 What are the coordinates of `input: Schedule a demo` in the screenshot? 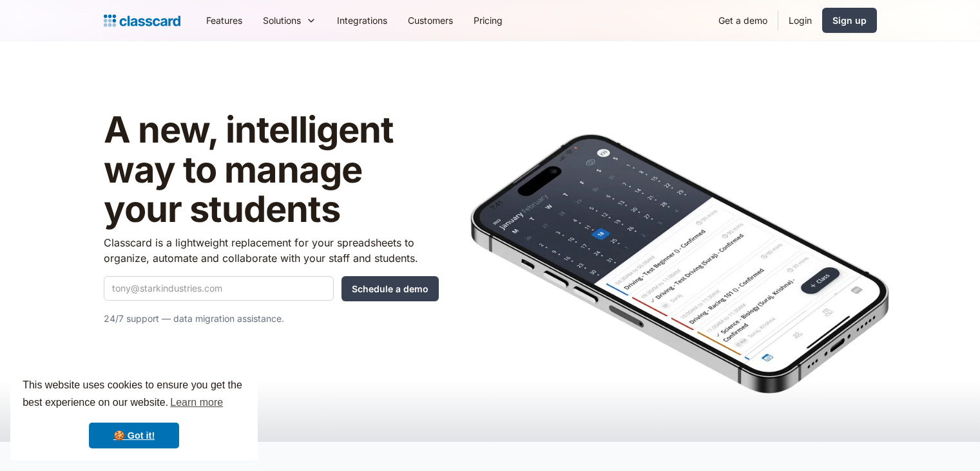 It's located at (390, 288).